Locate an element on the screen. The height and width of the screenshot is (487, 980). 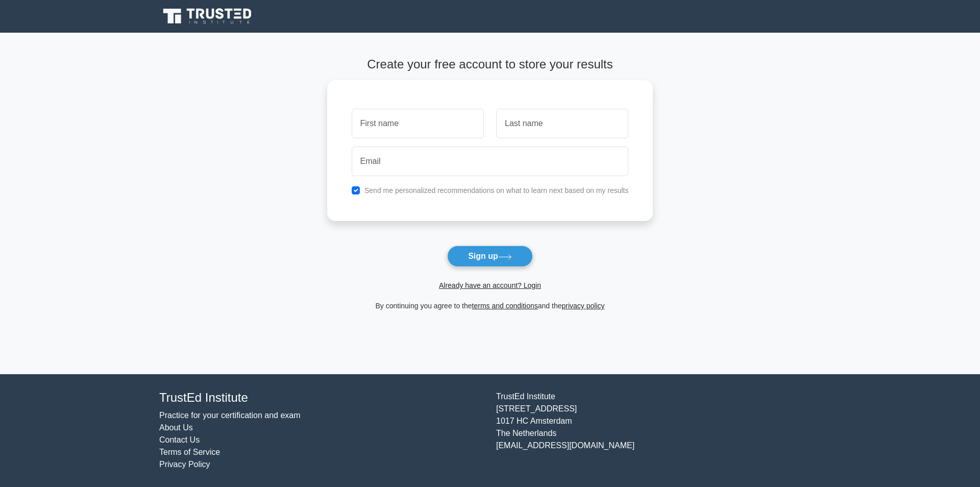
input: Last name is located at coordinates (561, 124).